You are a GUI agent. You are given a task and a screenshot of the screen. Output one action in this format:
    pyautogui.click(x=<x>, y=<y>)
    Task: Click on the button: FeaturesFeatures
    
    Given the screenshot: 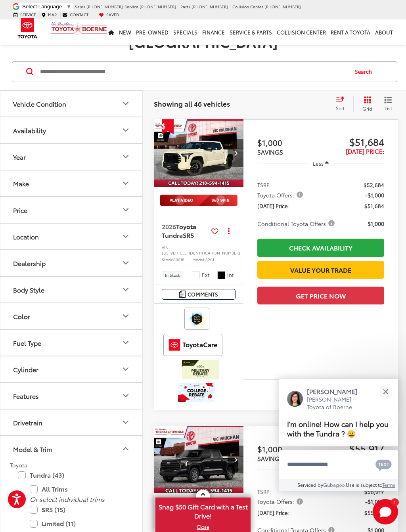 What is the action you would take?
    pyautogui.click(x=71, y=396)
    